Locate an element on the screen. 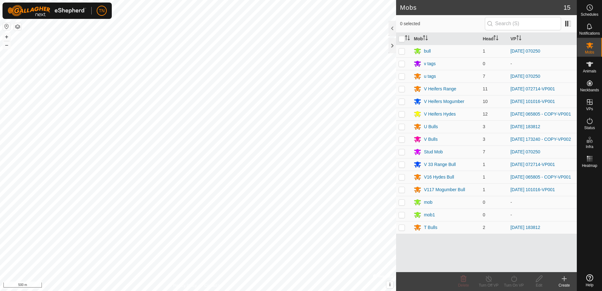 The height and width of the screenshot is (291, 602). span: 2 is located at coordinates (484, 227).